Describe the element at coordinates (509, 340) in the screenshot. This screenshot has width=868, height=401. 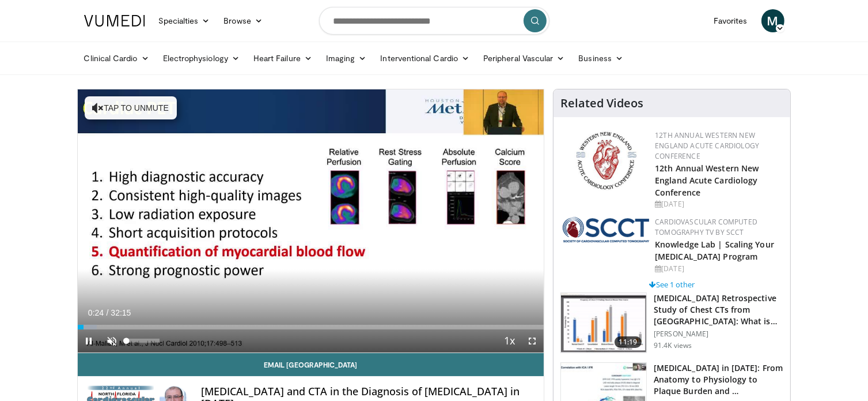
I see `button: Playback Rate` at that location.